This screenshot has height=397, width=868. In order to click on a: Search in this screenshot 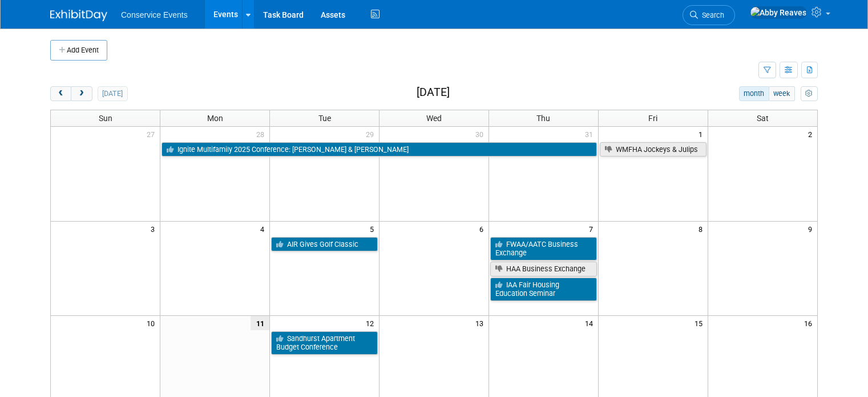, I will do `click(709, 15)`.